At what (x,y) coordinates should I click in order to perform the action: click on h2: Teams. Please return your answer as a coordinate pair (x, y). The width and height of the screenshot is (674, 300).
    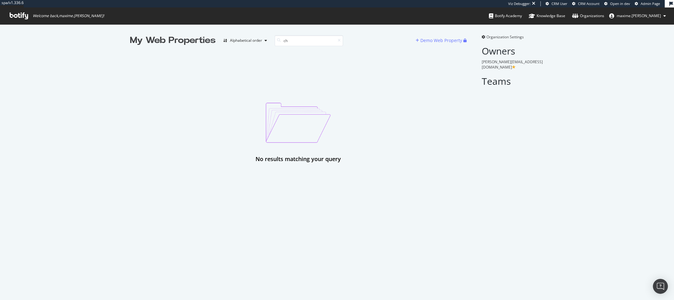
    Looking at the image, I should click on (513, 81).